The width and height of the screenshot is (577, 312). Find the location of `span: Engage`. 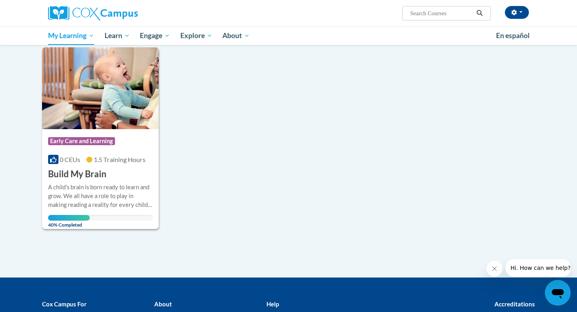

span: Engage is located at coordinates (155, 36).